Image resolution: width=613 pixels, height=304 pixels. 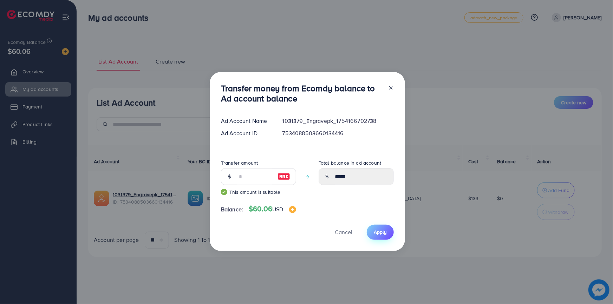 I want to click on button: Apply, so click(x=380, y=232).